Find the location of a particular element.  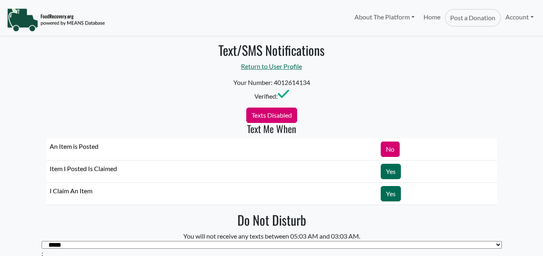

img: NavigationLogo_FoodRecovery-91c16205cd0af1ed486a0f1a7774a6544ea792ac00100771e7dd3ec7c0e58e41.png is located at coordinates (56, 20).